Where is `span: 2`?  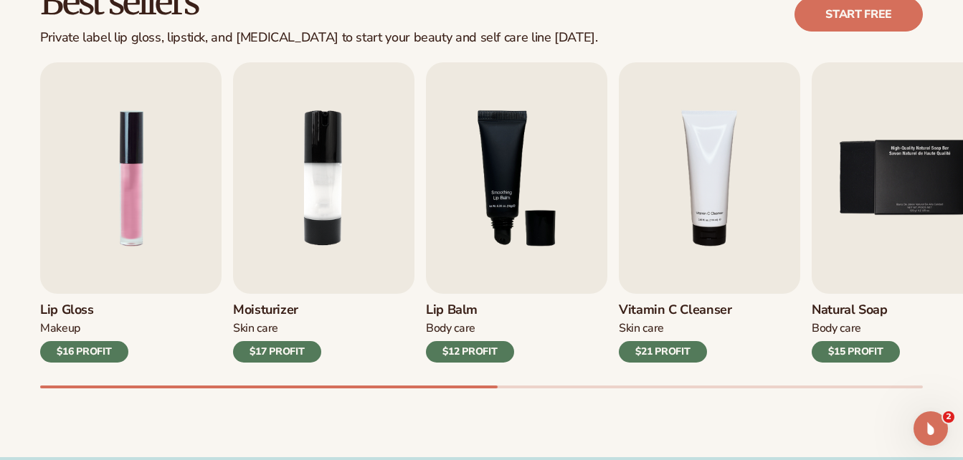
span: 2 is located at coordinates (949, 417).